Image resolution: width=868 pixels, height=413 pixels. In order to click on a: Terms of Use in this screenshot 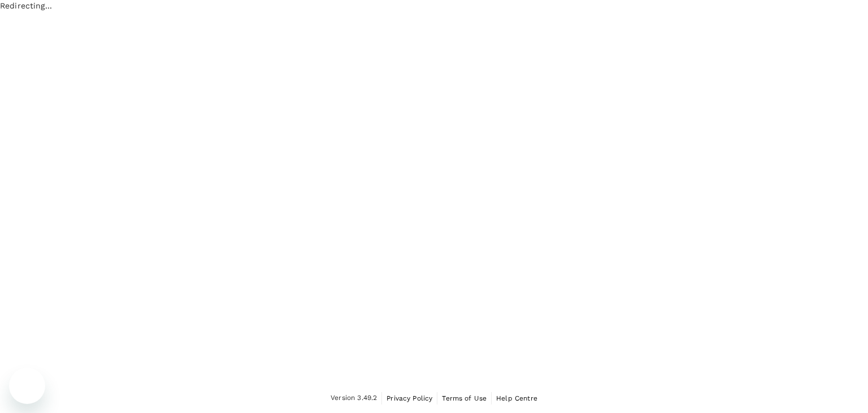, I will do `click(464, 398)`.